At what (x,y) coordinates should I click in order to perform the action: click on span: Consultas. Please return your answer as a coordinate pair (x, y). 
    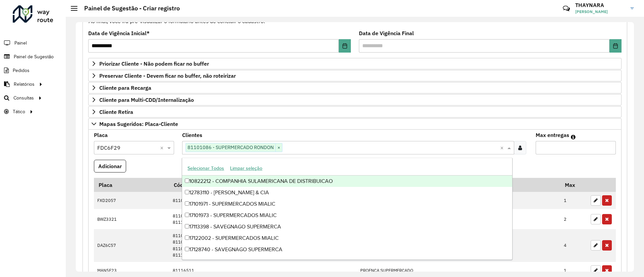
    Looking at the image, I should click on (23, 98).